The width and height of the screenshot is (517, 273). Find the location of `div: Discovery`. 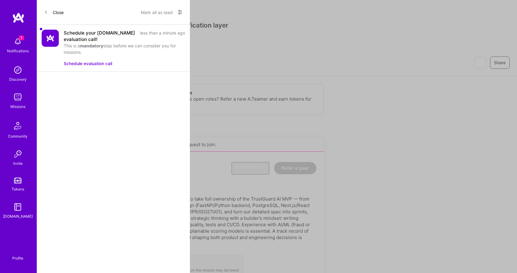

div: Discovery is located at coordinates (18, 79).